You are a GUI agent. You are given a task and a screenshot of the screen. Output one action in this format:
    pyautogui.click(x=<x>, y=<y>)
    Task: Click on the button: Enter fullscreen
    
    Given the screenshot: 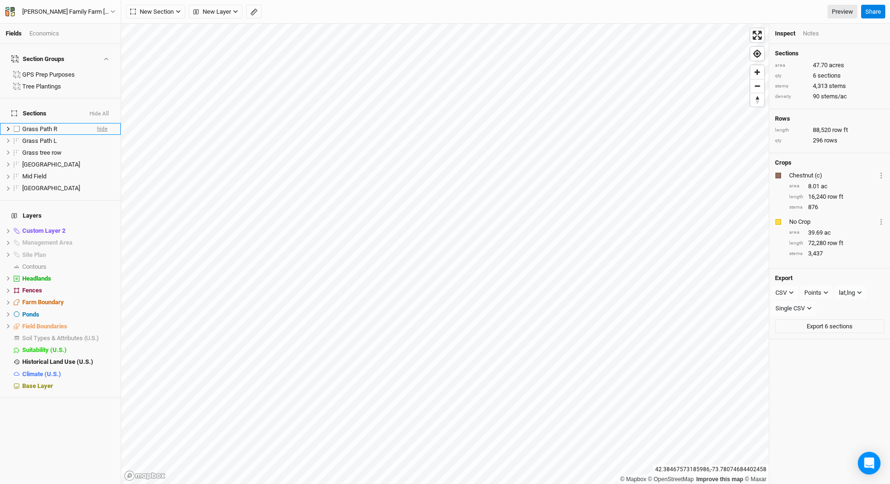 What is the action you would take?
    pyautogui.click(x=757, y=35)
    